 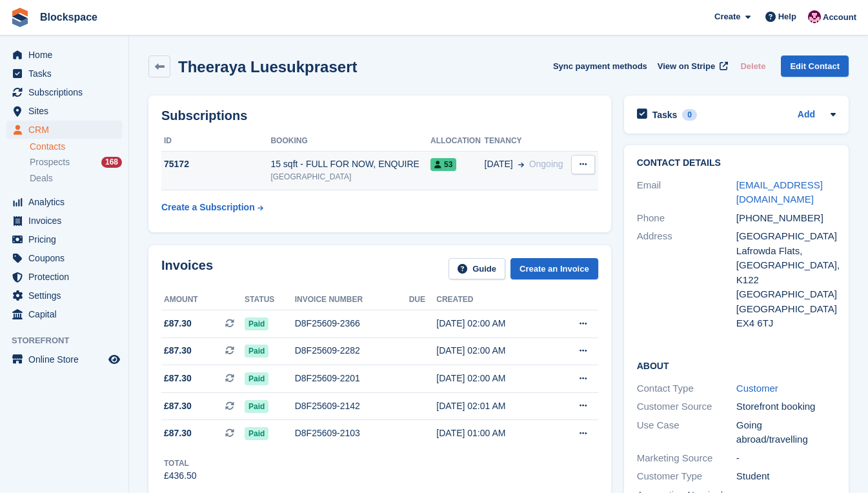 What do you see at coordinates (208, 207) in the screenshot?
I see `div: Create a Subscription` at bounding box center [208, 207].